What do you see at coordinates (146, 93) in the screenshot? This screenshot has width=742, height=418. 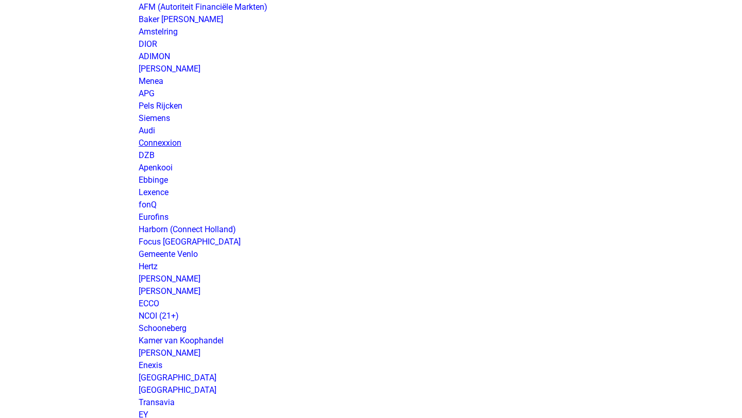 I see `a: APG` at bounding box center [146, 93].